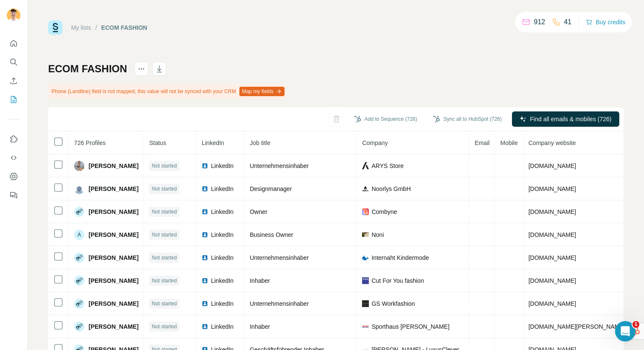  I want to click on button: My lists, so click(14, 100).